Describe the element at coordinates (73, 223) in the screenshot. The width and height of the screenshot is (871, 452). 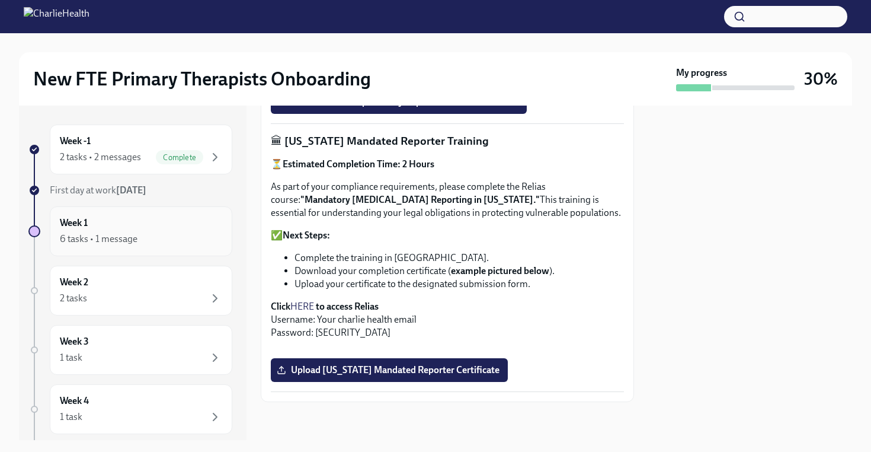
I see `h6: Week 1` at that location.